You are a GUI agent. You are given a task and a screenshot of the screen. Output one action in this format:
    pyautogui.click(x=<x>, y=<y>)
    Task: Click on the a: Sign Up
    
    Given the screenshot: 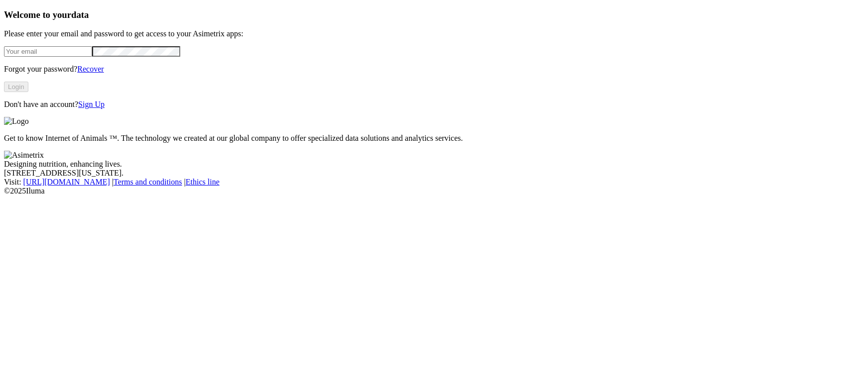 What is the action you would take?
    pyautogui.click(x=91, y=104)
    